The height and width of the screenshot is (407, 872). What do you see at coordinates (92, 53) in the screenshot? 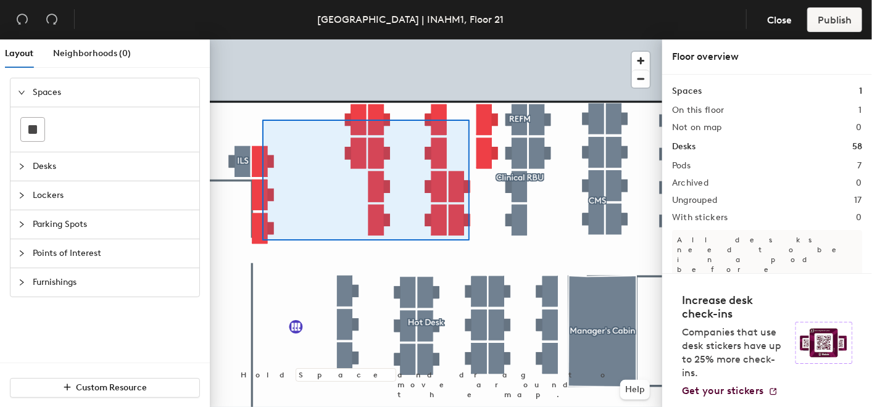
I see `span: Neighborhoods (0)` at bounding box center [92, 53].